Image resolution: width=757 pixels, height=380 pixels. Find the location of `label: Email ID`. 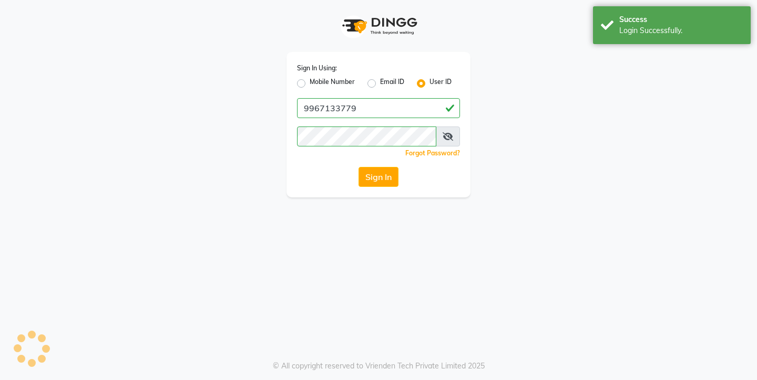

label: Email ID is located at coordinates (392, 84).